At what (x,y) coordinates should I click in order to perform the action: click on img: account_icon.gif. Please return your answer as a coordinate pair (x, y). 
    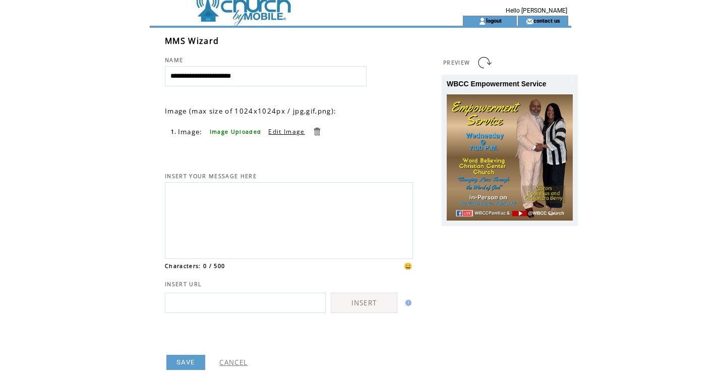
    Looking at the image, I should click on (482, 21).